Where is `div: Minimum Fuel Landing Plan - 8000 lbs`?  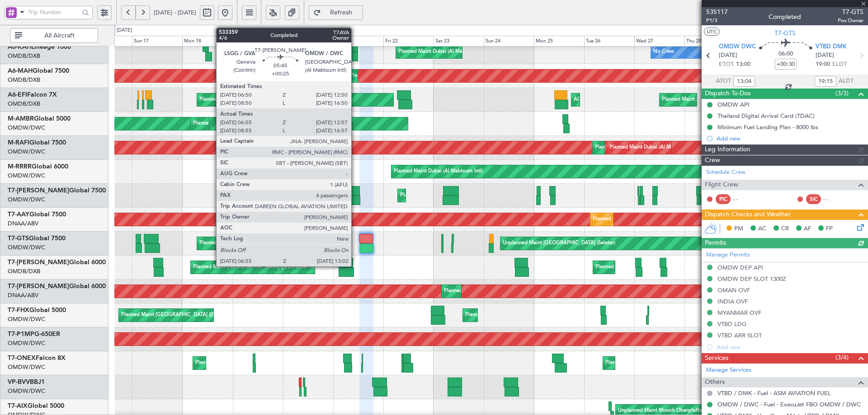 div: Minimum Fuel Landing Plan - 8000 lbs is located at coordinates (767, 127).